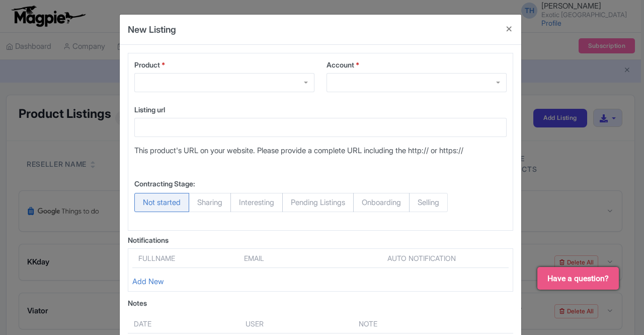  I want to click on span: Interesting, so click(257, 202).